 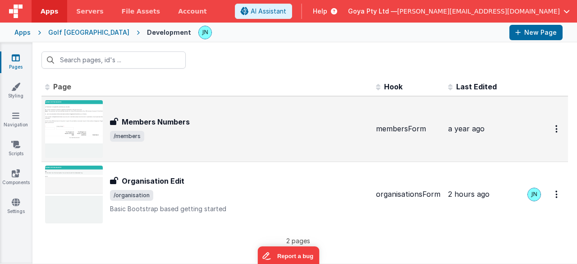 I want to click on p: Basic Bootstrap based getting started, so click(x=239, y=209).